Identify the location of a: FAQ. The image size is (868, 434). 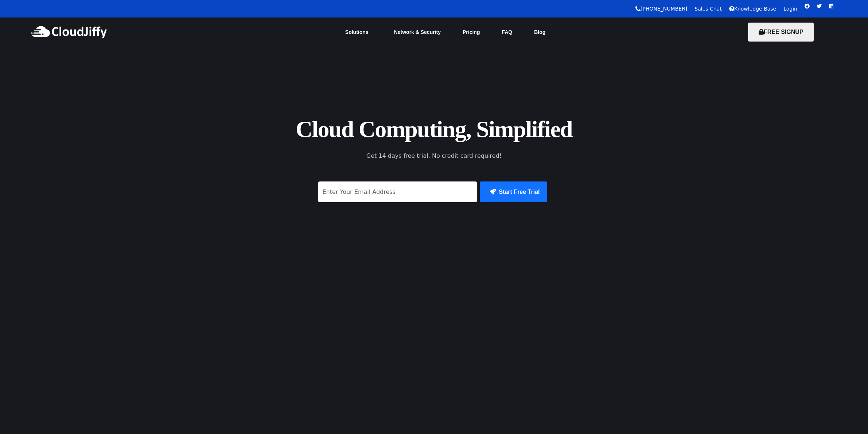
(507, 32).